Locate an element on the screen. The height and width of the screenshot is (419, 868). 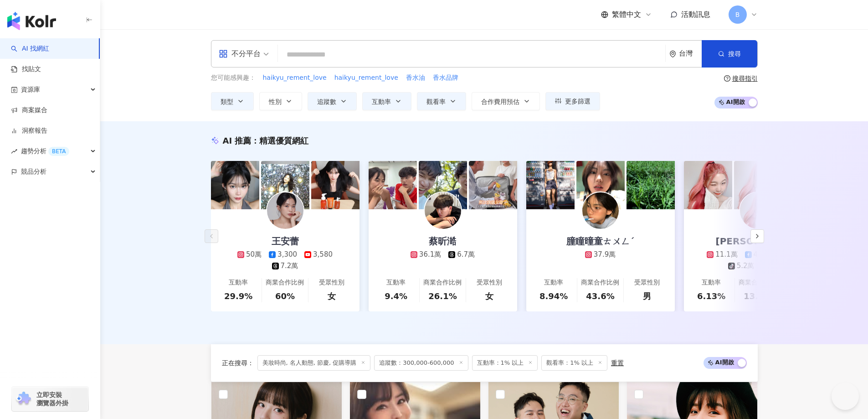
a: 洞察報告 is located at coordinates (29, 131).